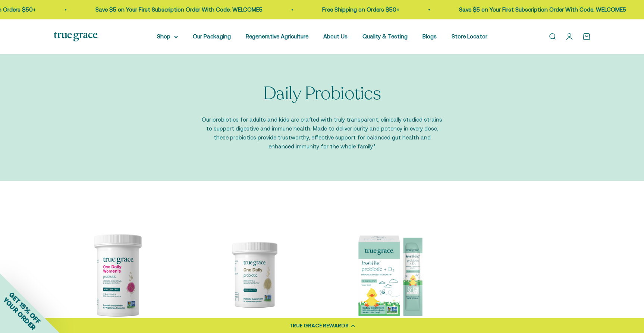  What do you see at coordinates (322, 133) in the screenshot?
I see `p: Our probiotics for adults and kids are crafted with truly transparent, clinically studied strains...` at bounding box center [322, 133].